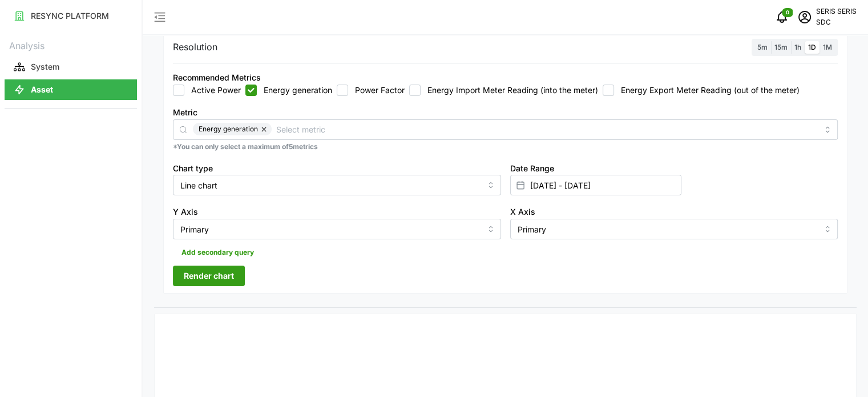 Image resolution: width=868 pixels, height=397 pixels. Describe the element at coordinates (706, 90) in the screenshot. I see `label: Energy Export Meter Reading (out of the meter)` at that location.